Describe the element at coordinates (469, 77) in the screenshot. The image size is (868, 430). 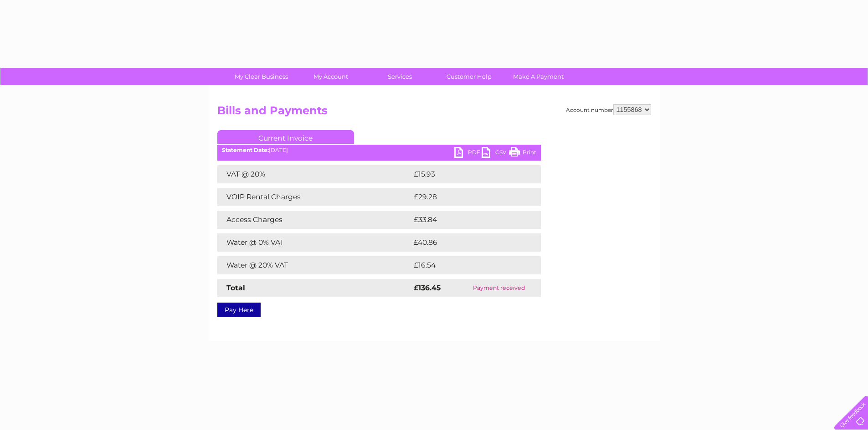
I see `a: Customer Help` at that location.